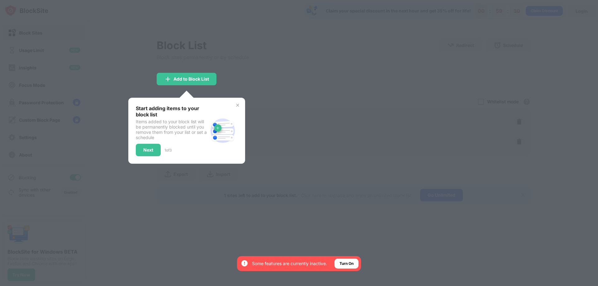 The height and width of the screenshot is (286, 598). Describe the element at coordinates (172, 112) in the screenshot. I see `div: Start adding items to your block list` at that location.